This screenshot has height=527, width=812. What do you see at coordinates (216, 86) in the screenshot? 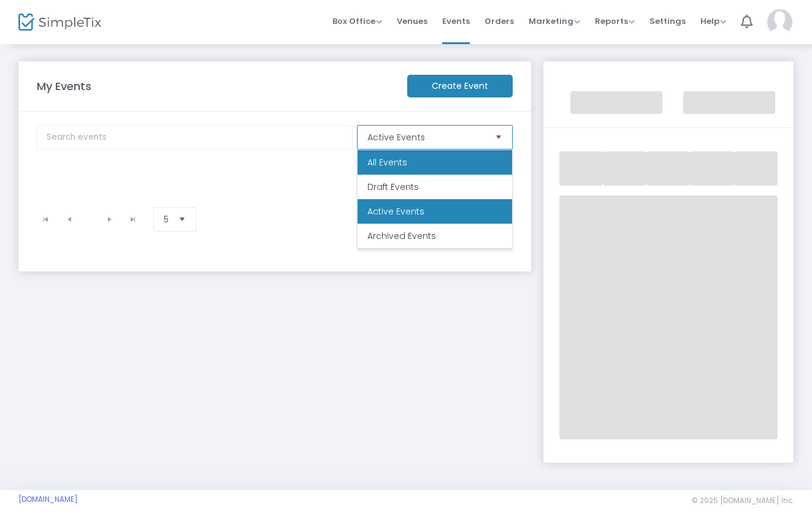
I see `m-panel-title: My Events` at bounding box center [216, 86].